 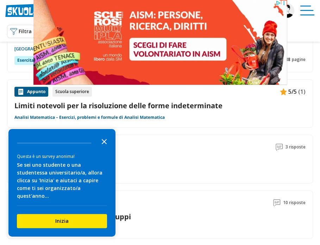 I want to click on div: Questa è un survey anonima!, so click(x=62, y=156).